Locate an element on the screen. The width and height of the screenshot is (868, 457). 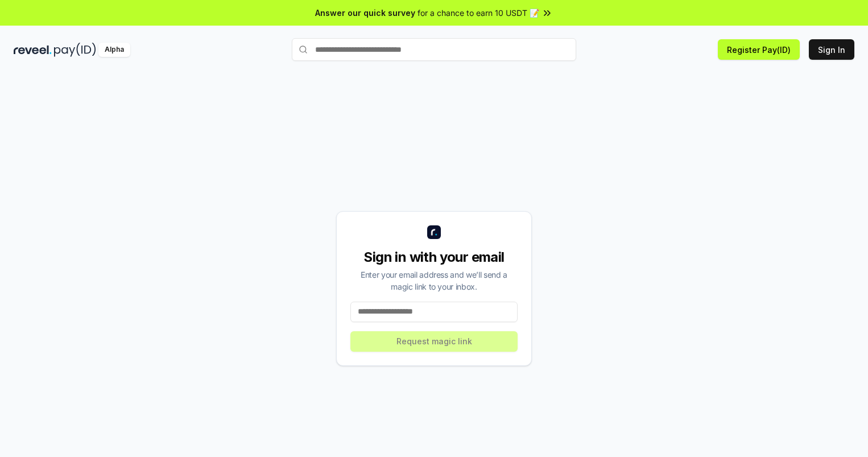
button: Sign In is located at coordinates (832, 50).